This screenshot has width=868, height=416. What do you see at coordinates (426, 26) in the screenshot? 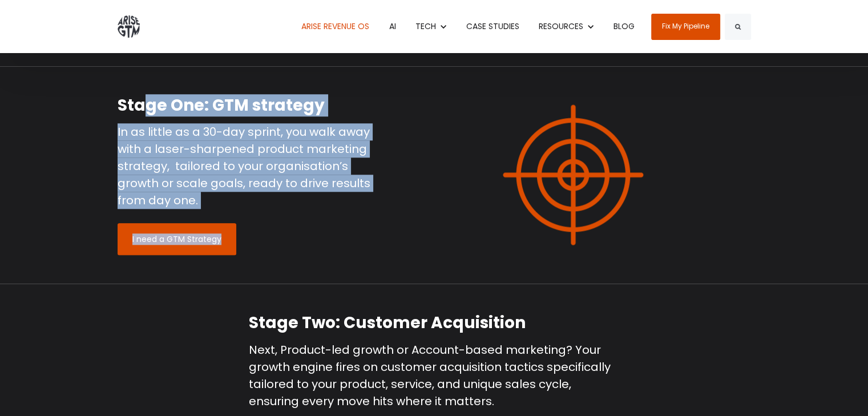
I see `span: TECH` at bounding box center [426, 26].